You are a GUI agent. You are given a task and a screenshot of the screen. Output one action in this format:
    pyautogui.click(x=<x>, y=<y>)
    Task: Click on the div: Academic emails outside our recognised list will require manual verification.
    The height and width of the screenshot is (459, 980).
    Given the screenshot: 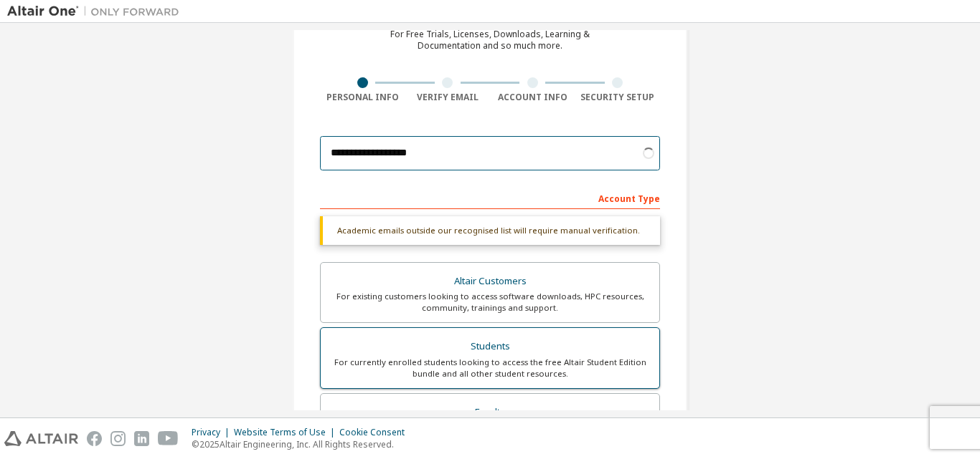 What is the action you would take?
    pyautogui.click(x=490, y=231)
    